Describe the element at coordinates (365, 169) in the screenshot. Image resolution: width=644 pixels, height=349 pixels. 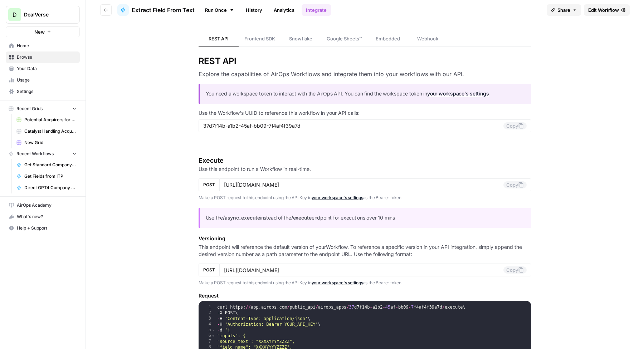
I see `p: Use this endpoint to run a Workflow in real-time.` at that location.